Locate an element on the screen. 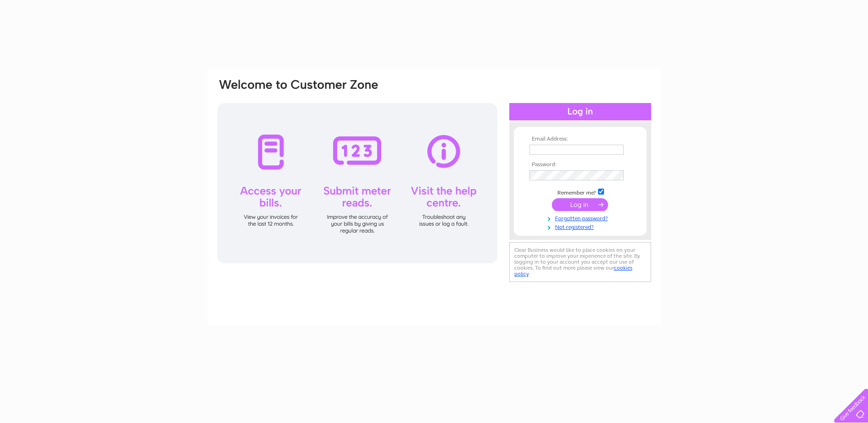 This screenshot has height=423, width=868. td: Remember me? is located at coordinates (580, 192).